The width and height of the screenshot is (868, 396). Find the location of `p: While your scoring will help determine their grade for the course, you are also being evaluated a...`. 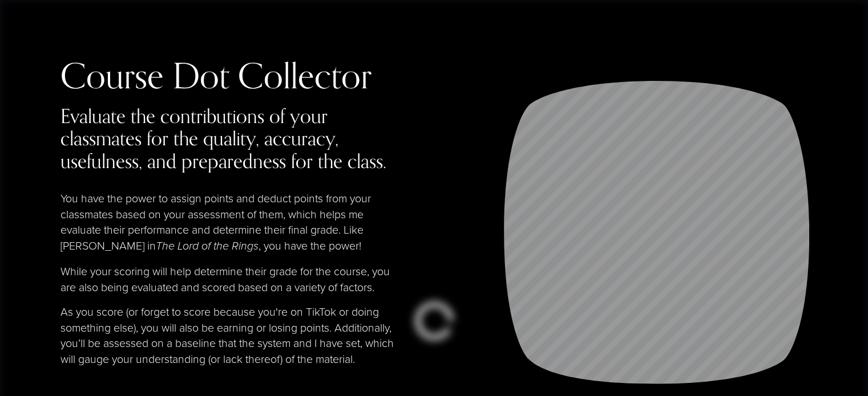

p: While your scoring will help determine their grade for the course, you are also being evaluated a... is located at coordinates (228, 279).